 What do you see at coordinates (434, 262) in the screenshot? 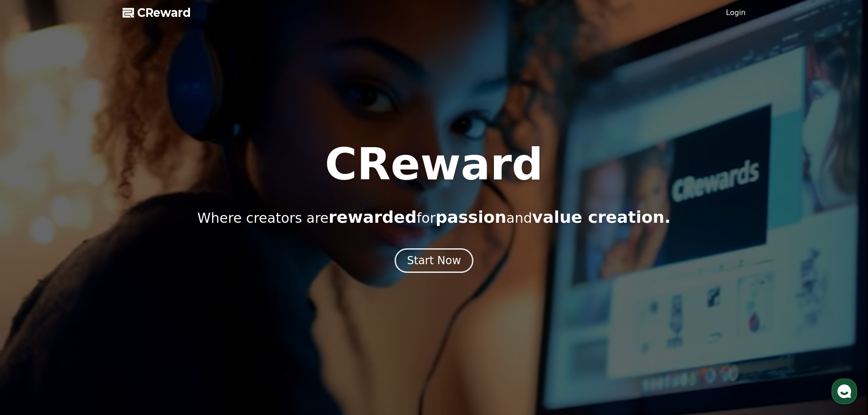
I see `a: Start Now` at bounding box center [434, 262].